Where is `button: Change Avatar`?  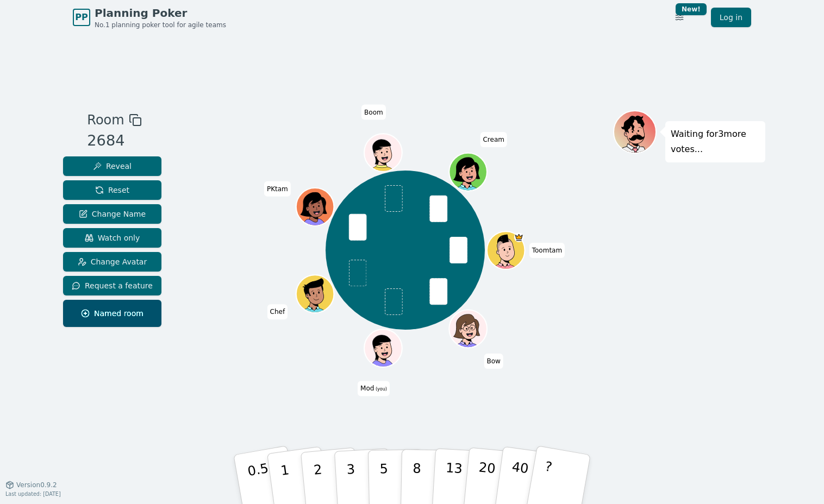 button: Change Avatar is located at coordinates (112, 262).